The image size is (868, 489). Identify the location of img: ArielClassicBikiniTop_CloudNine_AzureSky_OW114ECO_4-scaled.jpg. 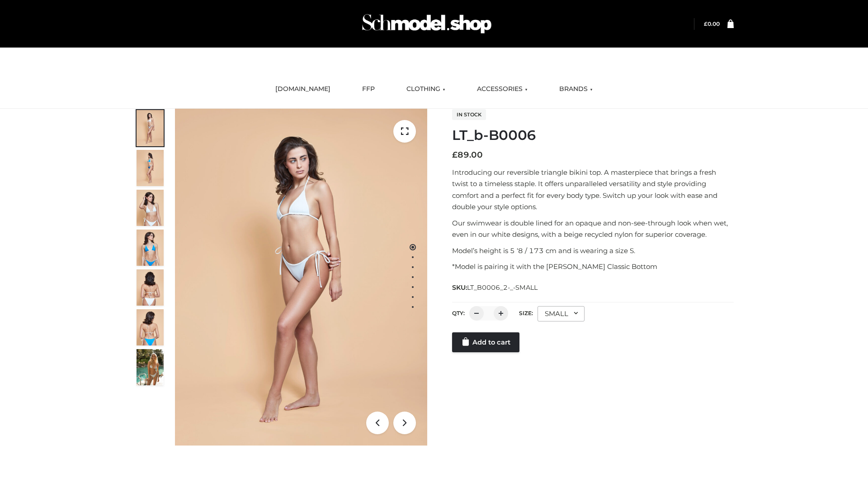
(150, 248).